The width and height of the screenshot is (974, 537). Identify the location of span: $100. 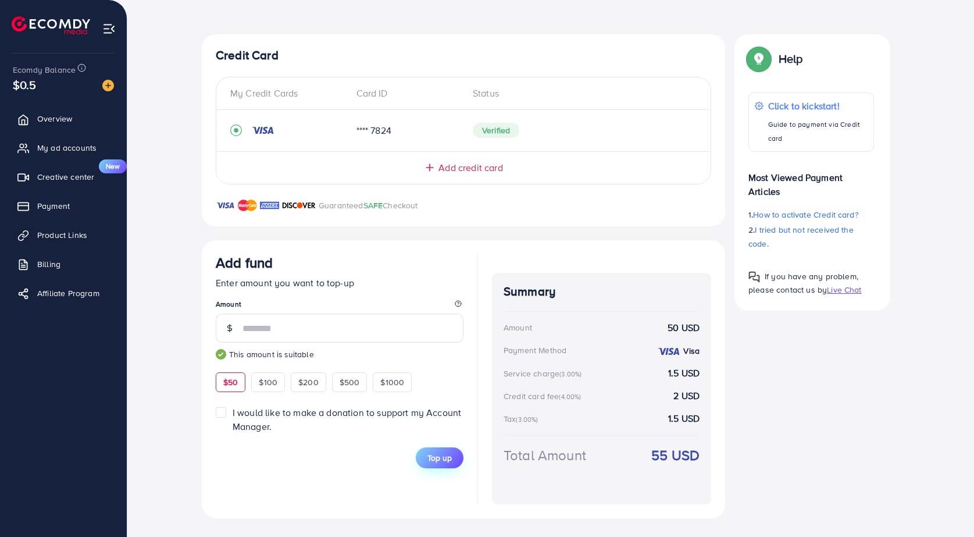
(268, 382).